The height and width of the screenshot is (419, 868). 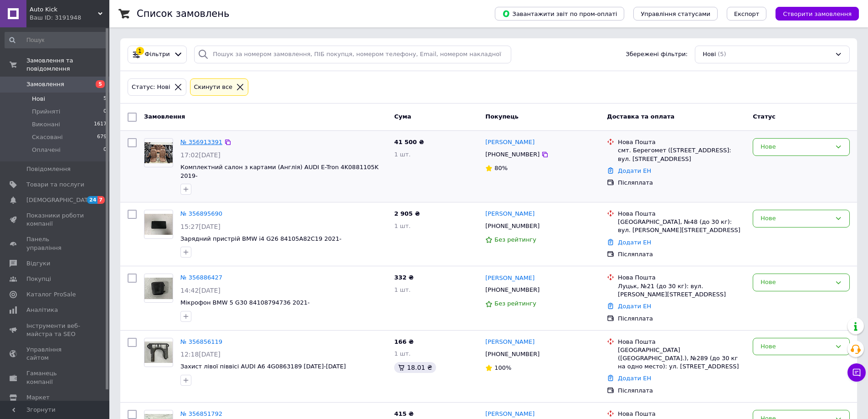 What do you see at coordinates (402, 116) in the screenshot?
I see `span: Cума` at bounding box center [402, 116].